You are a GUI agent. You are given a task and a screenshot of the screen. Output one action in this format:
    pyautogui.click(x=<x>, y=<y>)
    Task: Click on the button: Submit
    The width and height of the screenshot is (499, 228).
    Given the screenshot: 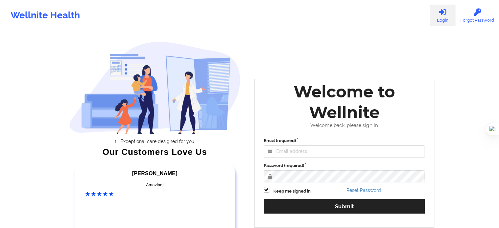 What is the action you would take?
    pyautogui.click(x=344, y=206)
    